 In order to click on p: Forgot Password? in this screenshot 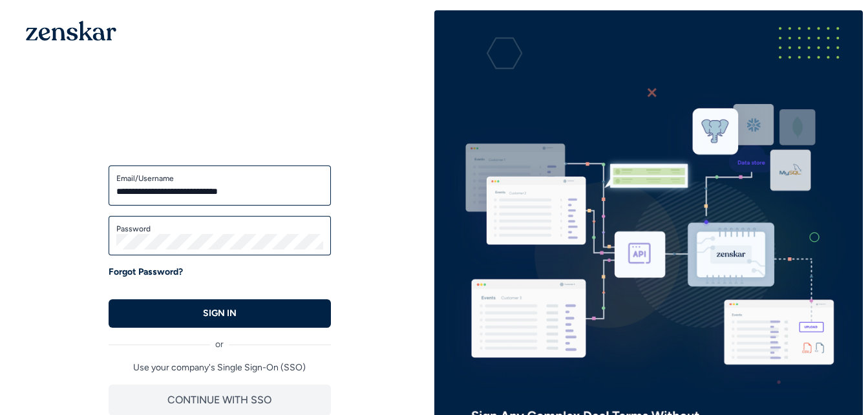, I will do `click(145, 273)`.